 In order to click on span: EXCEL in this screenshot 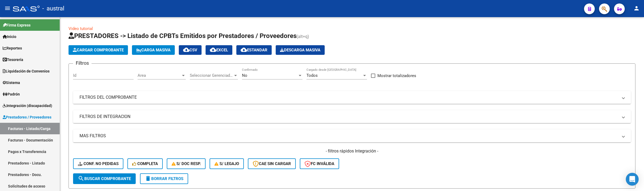, I will do `click(219, 50)`.